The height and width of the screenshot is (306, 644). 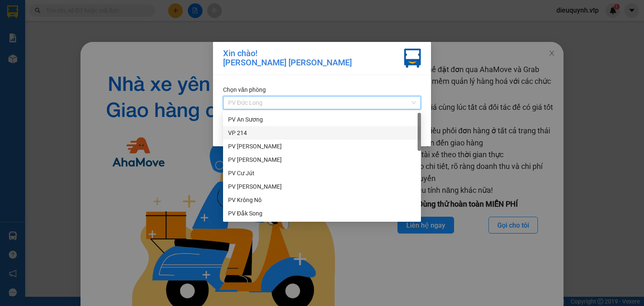 What do you see at coordinates (322, 103) in the screenshot?
I see `span: PV Đức Long` at bounding box center [322, 103].